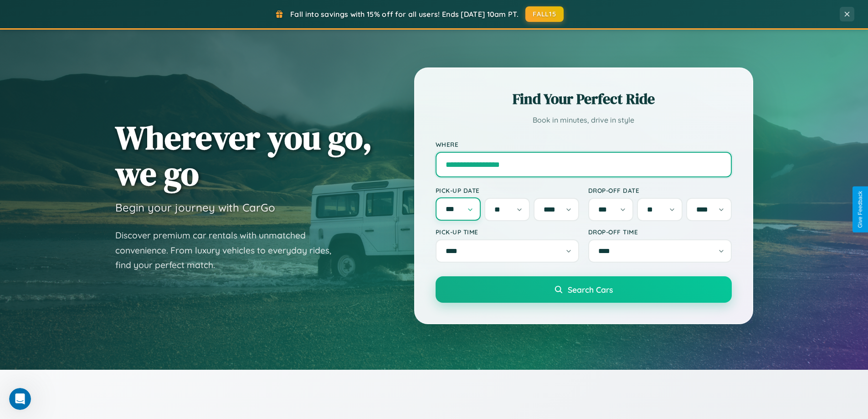 The image size is (868, 419). Describe the element at coordinates (244, 156) in the screenshot. I see `h1: Wherever you go, we go` at that location.